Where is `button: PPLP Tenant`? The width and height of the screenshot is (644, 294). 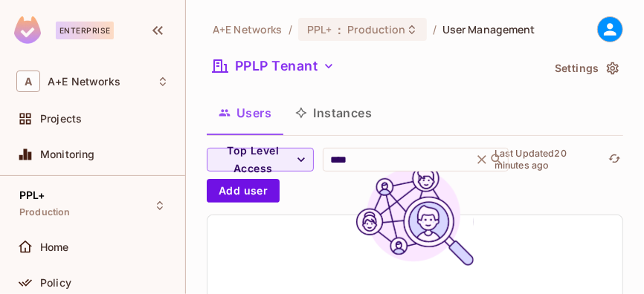
button: PPLP Tenant is located at coordinates (273, 66).